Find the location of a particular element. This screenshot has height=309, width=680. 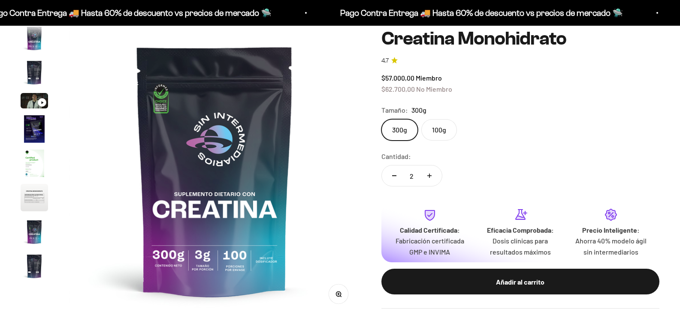

span: $57.000,00 is located at coordinates (398, 78).